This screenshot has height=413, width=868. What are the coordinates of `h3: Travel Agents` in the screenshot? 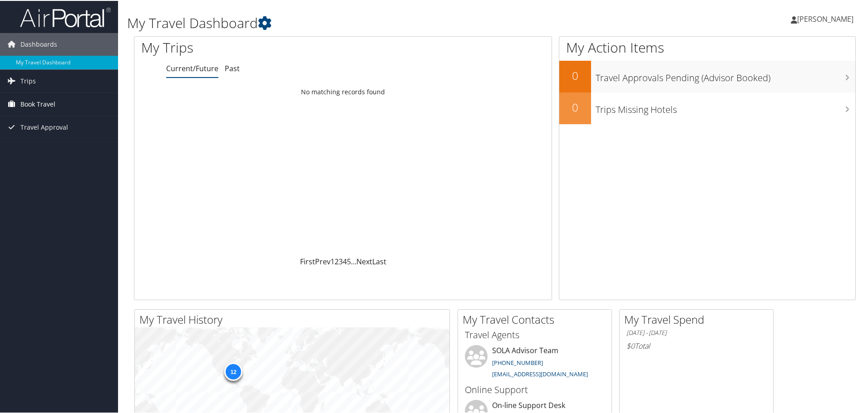 It's located at (534, 334).